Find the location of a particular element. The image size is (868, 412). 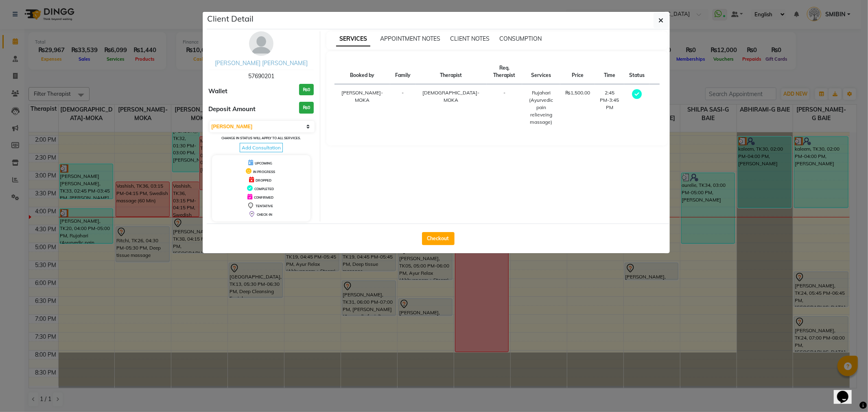

span: DROPPED is located at coordinates (263, 180).